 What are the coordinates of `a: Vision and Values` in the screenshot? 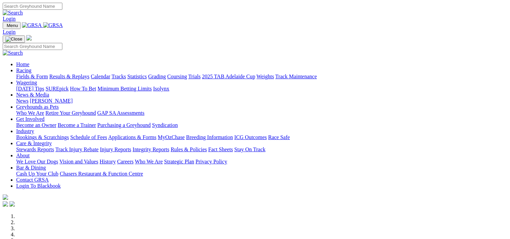 It's located at (79, 161).